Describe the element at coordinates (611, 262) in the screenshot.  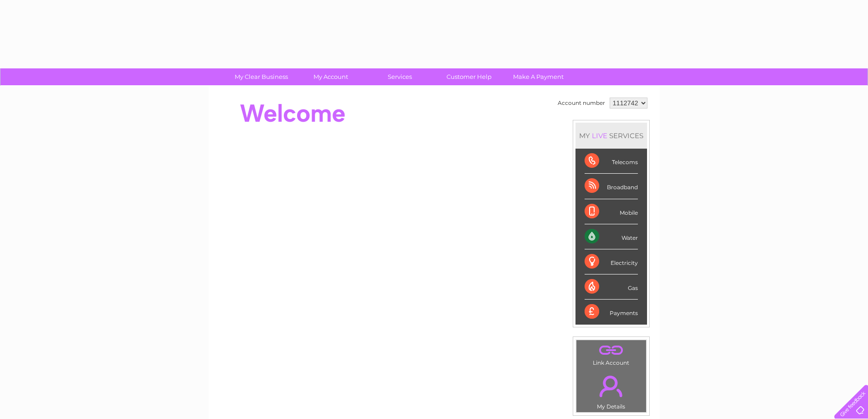
I see `div: Electricity` at that location.